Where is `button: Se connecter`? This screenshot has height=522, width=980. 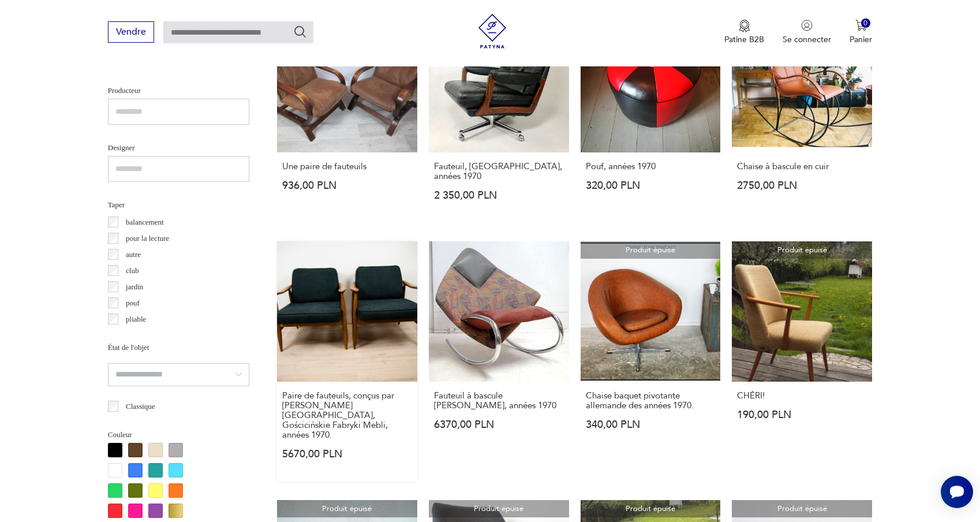 button: Se connecter is located at coordinates (807, 33).